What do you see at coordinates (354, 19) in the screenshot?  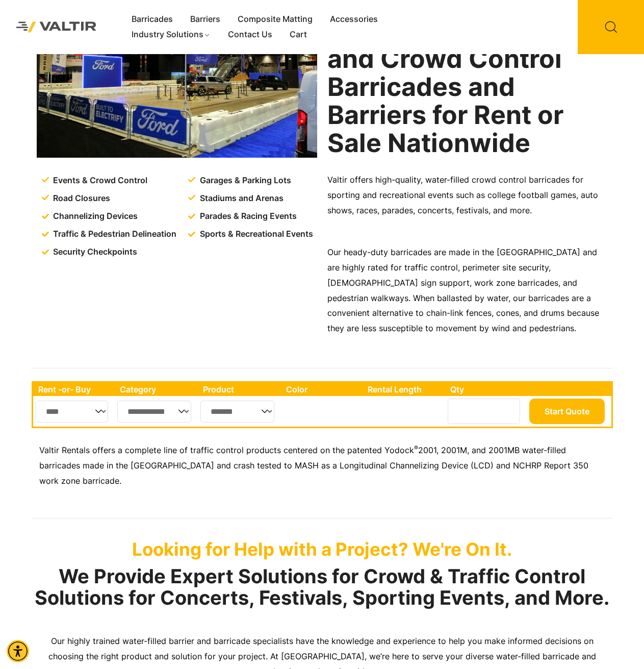 I see `a: Accessories` at bounding box center [354, 19].